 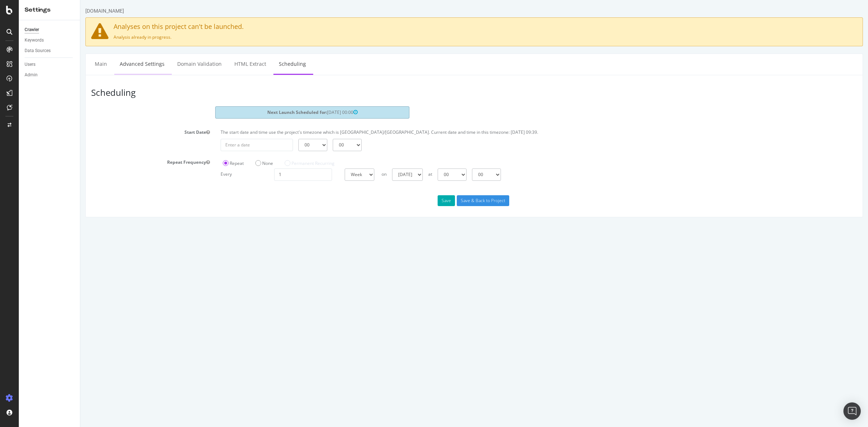 What do you see at coordinates (50, 40) in the screenshot?
I see `a: Keywords` at bounding box center [50, 40].